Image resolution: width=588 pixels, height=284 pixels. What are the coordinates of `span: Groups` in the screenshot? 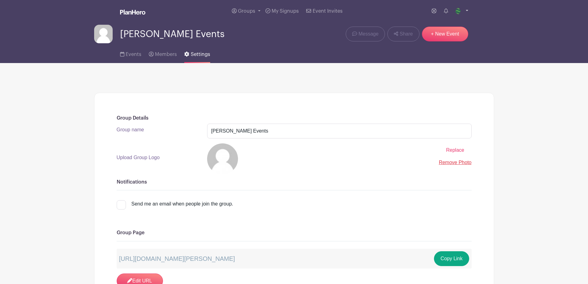 It's located at (247, 11).